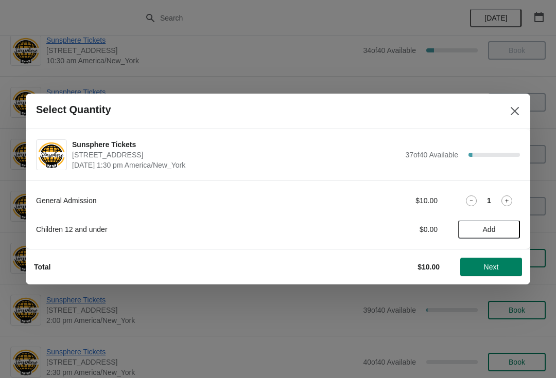  I want to click on button: Add, so click(489, 230).